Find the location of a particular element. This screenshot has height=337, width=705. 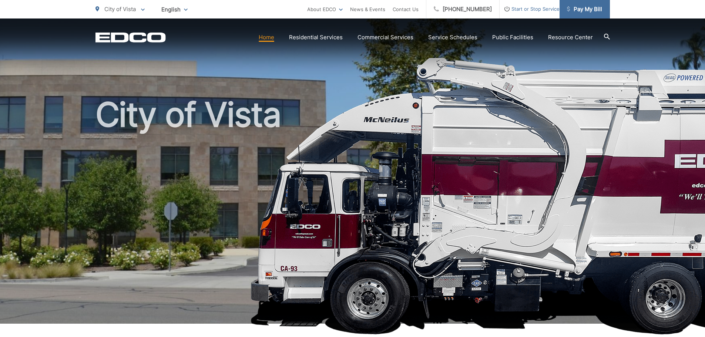

span: English is located at coordinates (174, 9).